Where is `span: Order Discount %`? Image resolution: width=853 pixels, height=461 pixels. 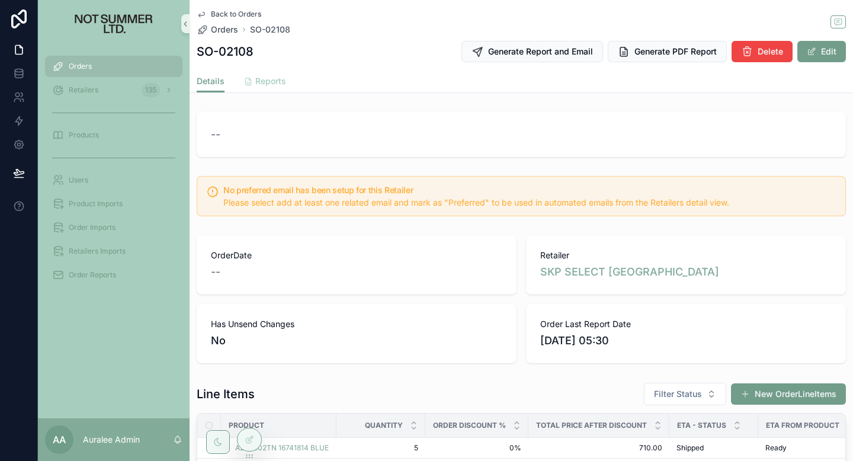
span: Order Discount % is located at coordinates (469, 425).